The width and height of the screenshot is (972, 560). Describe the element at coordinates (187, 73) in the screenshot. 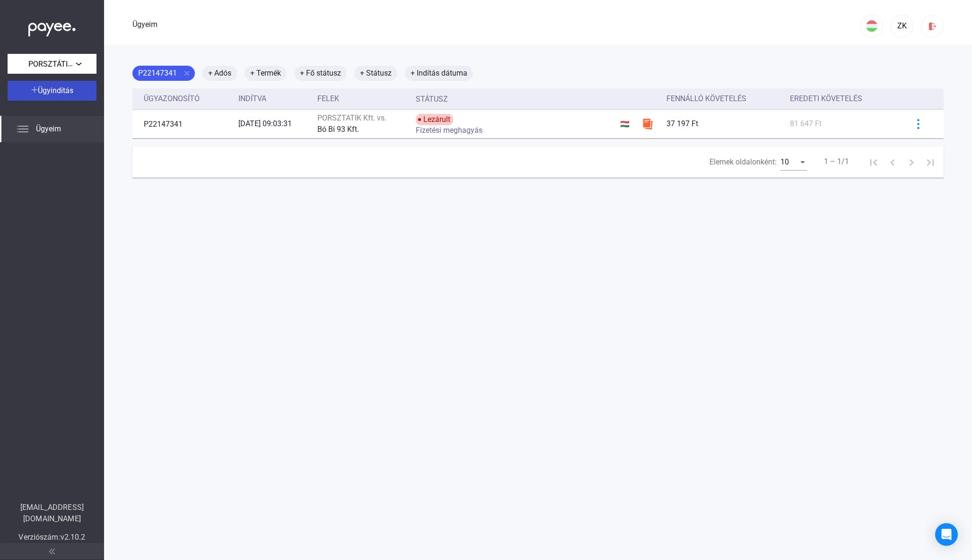

I see `mat-icon: close` at that location.